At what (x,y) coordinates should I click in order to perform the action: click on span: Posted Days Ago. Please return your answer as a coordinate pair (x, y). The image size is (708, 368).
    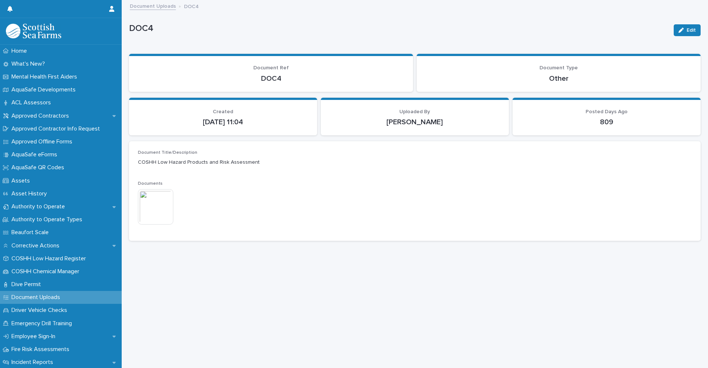
    Looking at the image, I should click on (607, 112).